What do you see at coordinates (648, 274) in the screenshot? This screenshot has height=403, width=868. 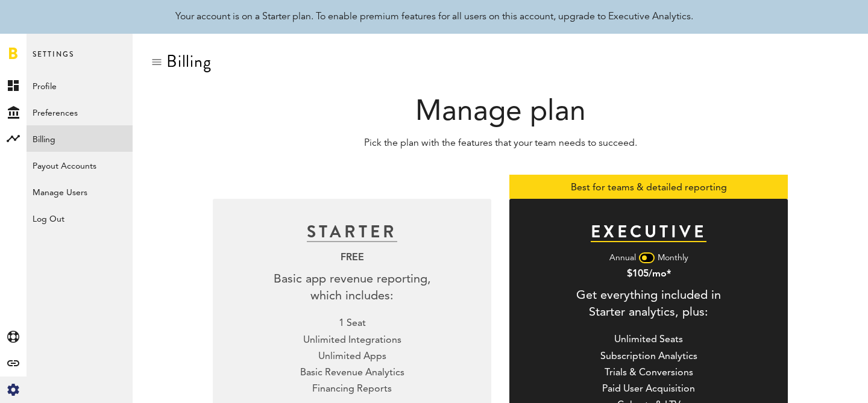 I see `div: $105/mo*` at bounding box center [648, 274].